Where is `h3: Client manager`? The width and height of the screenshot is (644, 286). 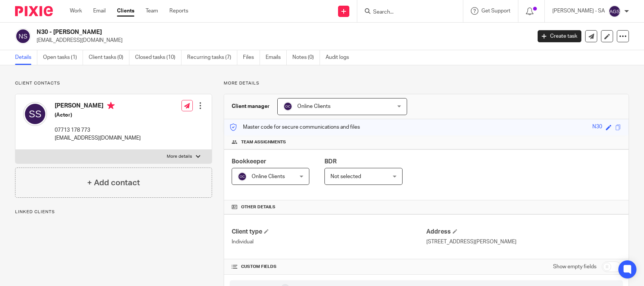 h3: Client manager is located at coordinates (250, 106).